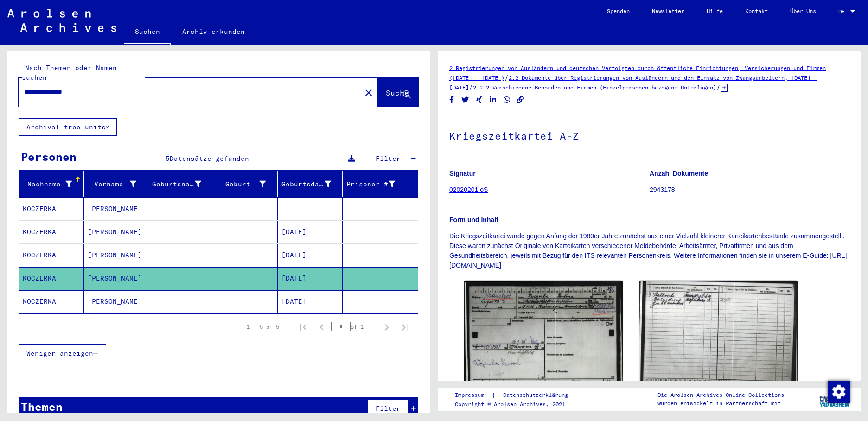 This screenshot has width=868, height=421. What do you see at coordinates (322, 327) in the screenshot?
I see `button: Previous page` at bounding box center [322, 327].